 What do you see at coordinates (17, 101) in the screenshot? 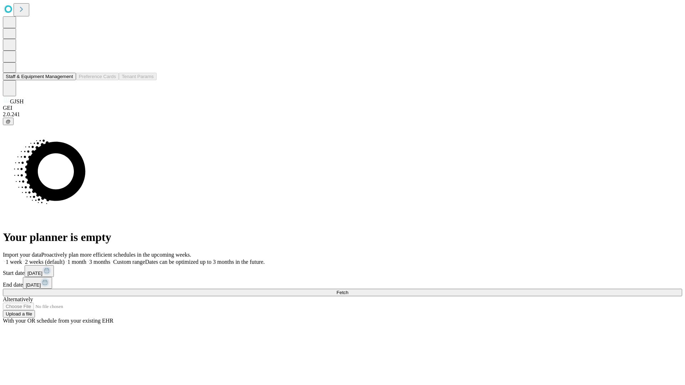
I see `span: GJSH` at bounding box center [17, 101].